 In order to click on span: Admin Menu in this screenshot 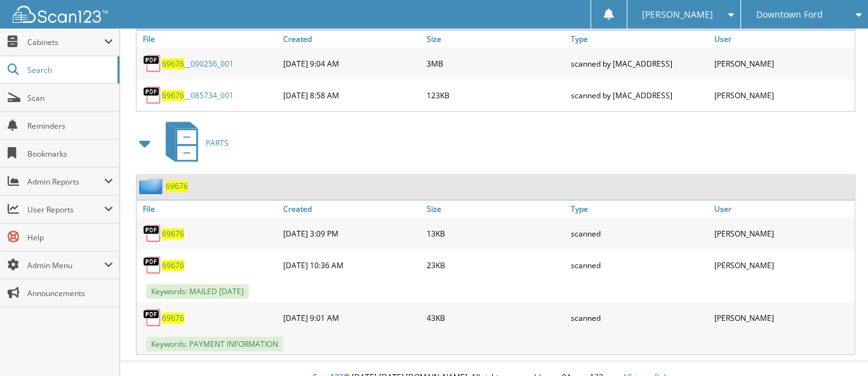, I will do `click(66, 265)`.